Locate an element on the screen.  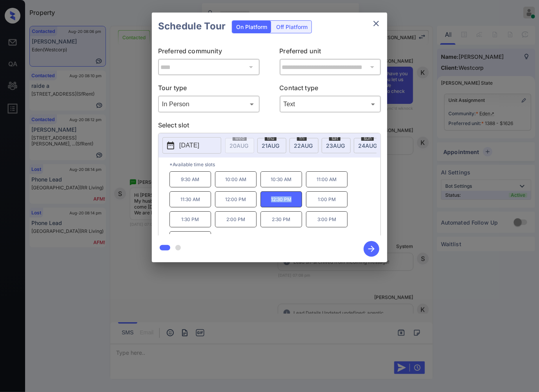
p: 10:00 AM is located at coordinates (235, 179).